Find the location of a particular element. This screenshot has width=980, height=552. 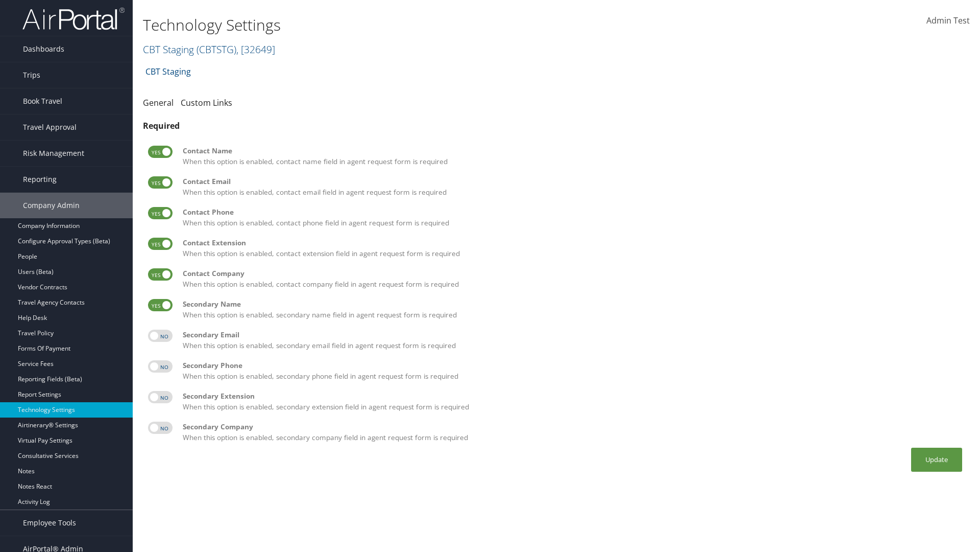

a: Custom Links is located at coordinates (206, 102).